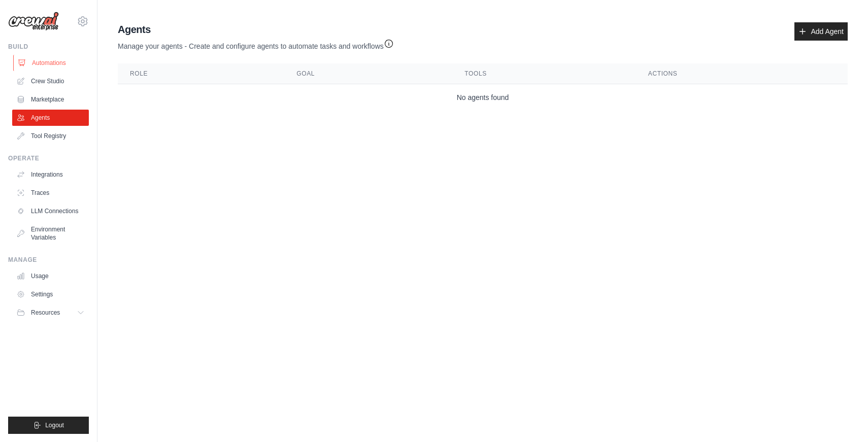  I want to click on h2: Agents, so click(256, 29).